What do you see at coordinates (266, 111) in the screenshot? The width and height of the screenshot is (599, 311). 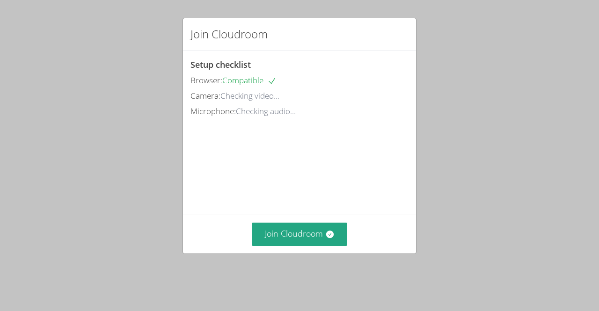 I see `span: Checking audio...` at bounding box center [266, 111].